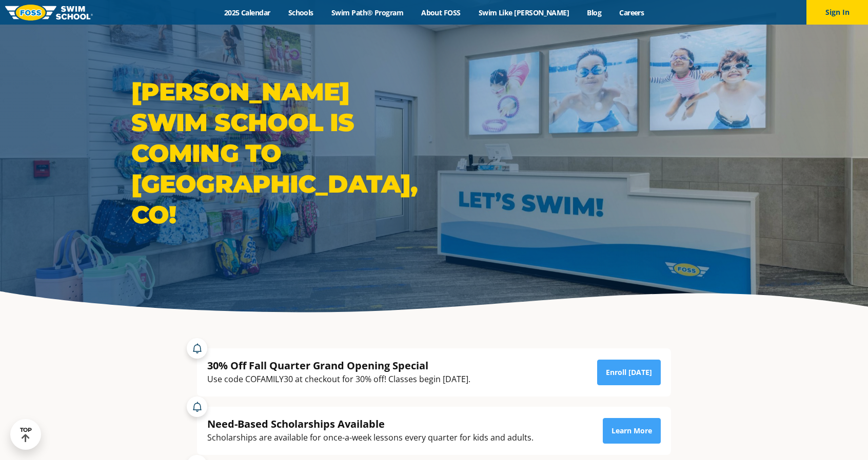  What do you see at coordinates (25, 435) in the screenshot?
I see `div: TOP` at bounding box center [25, 435].